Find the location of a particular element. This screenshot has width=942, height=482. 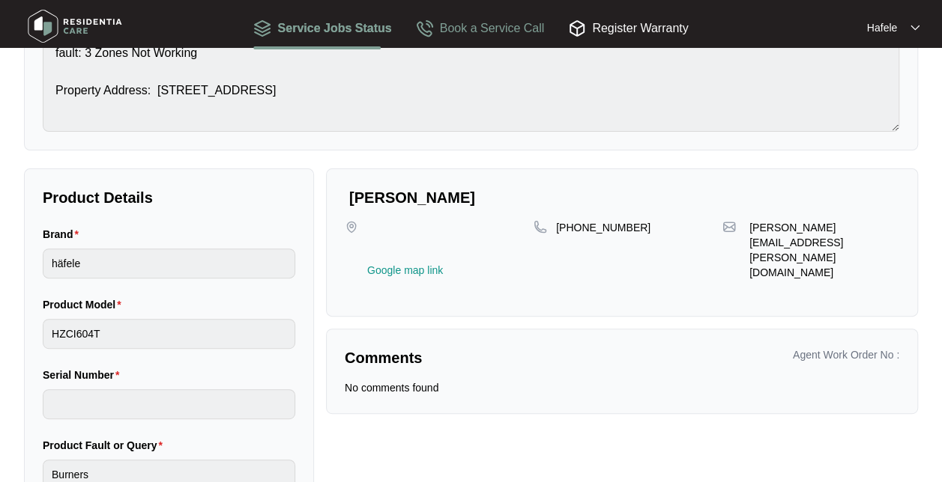

img: Register Warranty icon is located at coordinates (577, 28).